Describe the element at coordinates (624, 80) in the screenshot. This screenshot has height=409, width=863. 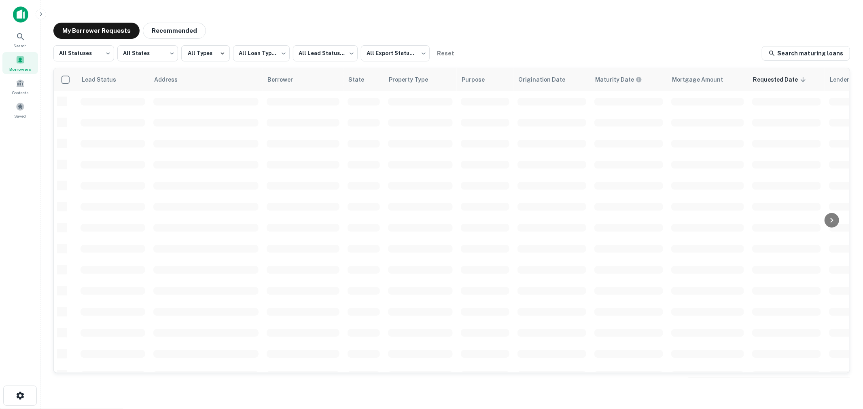
I see `span: Maturity dates displayed may be estimated. Please contact the lender for the most accurate maturi...` at that location.